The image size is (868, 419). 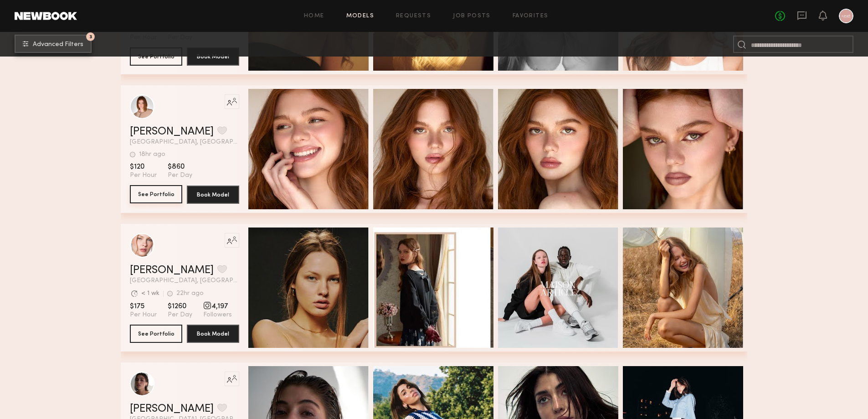 I want to click on a: Models, so click(x=360, y=16).